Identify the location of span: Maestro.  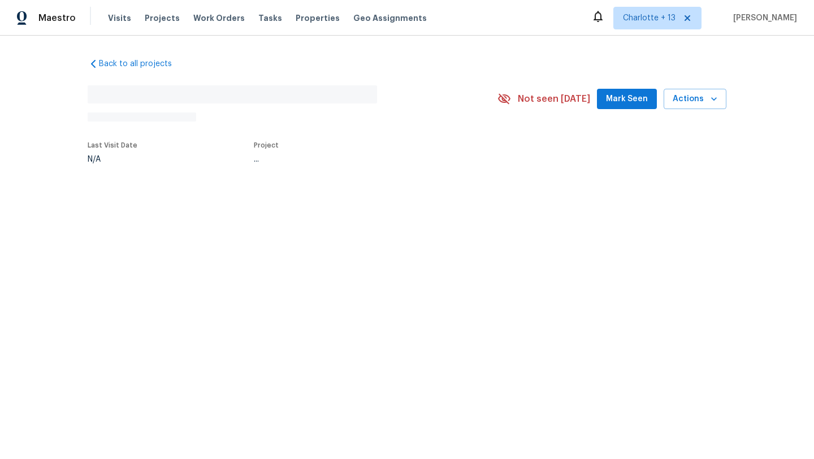
(57, 18).